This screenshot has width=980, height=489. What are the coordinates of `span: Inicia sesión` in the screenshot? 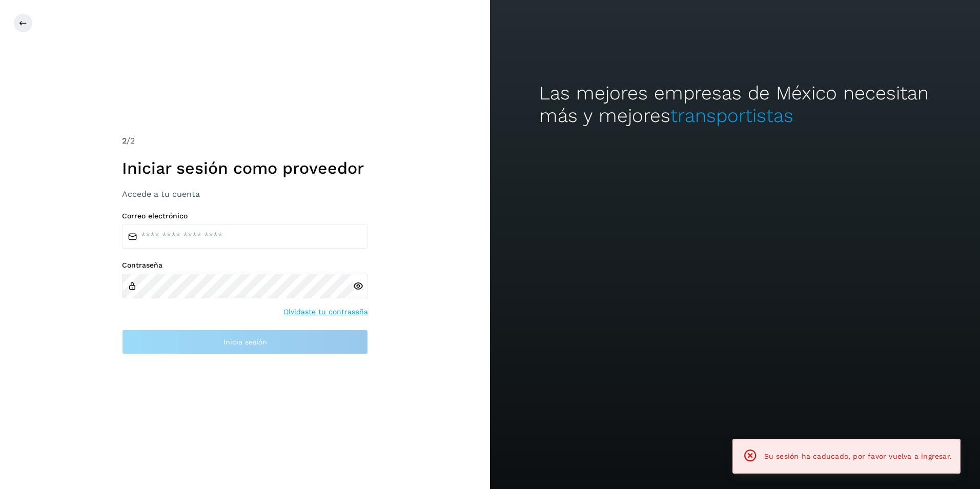 It's located at (245, 342).